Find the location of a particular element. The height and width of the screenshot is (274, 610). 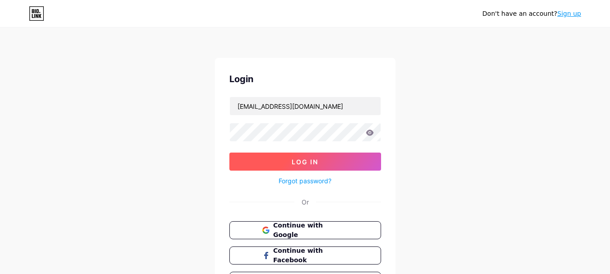

span: Log In is located at coordinates (305, 162).